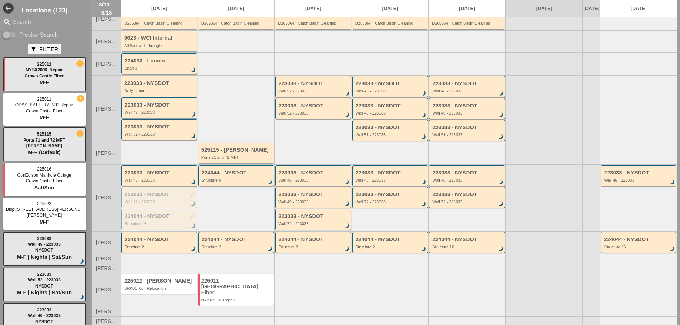 The image size is (680, 325). Describe the element at coordinates (467, 135) in the screenshot. I see `div: Wall 51 - 223033` at that location.